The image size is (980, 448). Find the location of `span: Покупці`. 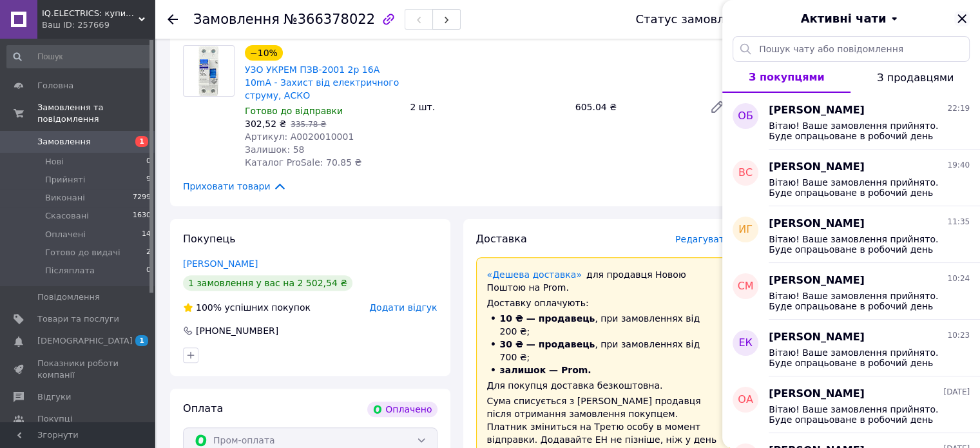

span: Покупці is located at coordinates (55, 420).